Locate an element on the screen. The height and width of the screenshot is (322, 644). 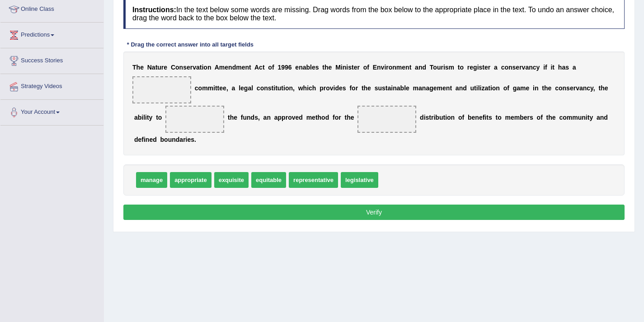
b: w is located at coordinates (300, 88).